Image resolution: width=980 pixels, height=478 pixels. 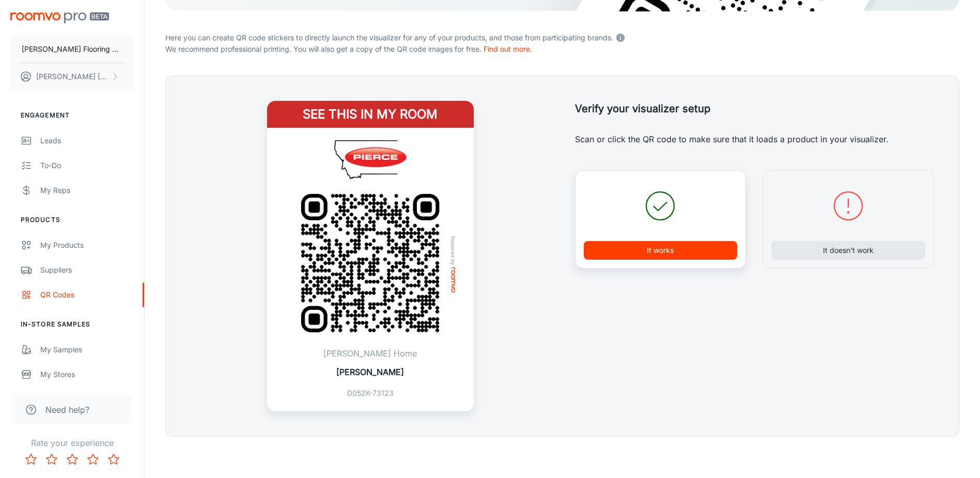 What do you see at coordinates (60, 17) in the screenshot?
I see `img: Roomvo PRO Beta` at bounding box center [60, 17].